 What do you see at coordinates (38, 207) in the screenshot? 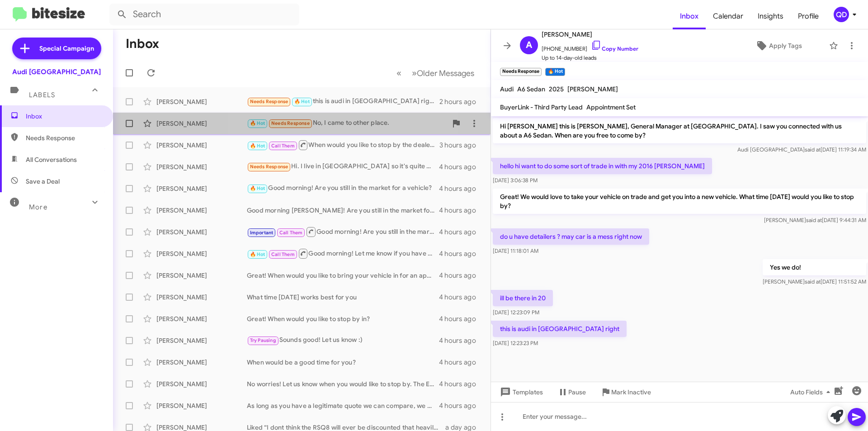
I see `span: More` at bounding box center [38, 207].